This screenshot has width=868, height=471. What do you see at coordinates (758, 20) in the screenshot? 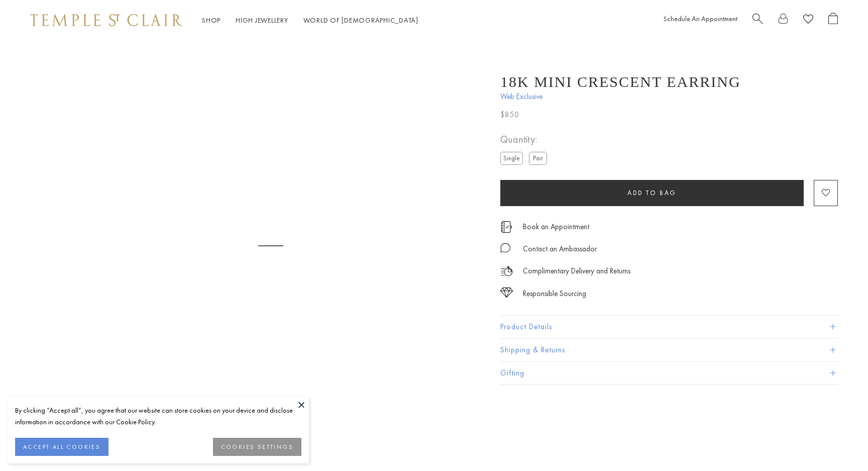
I see `a: Search` at bounding box center [758, 20].